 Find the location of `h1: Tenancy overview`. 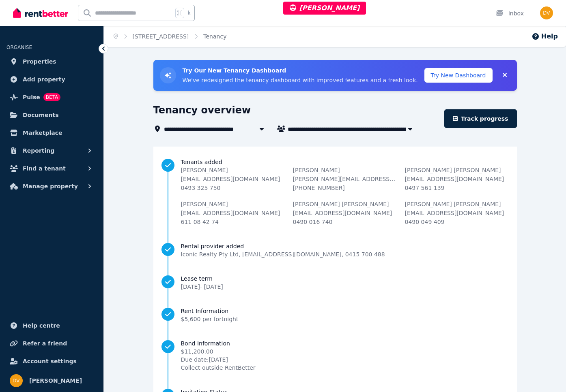

h1: Tenancy overview is located at coordinates (202, 110).